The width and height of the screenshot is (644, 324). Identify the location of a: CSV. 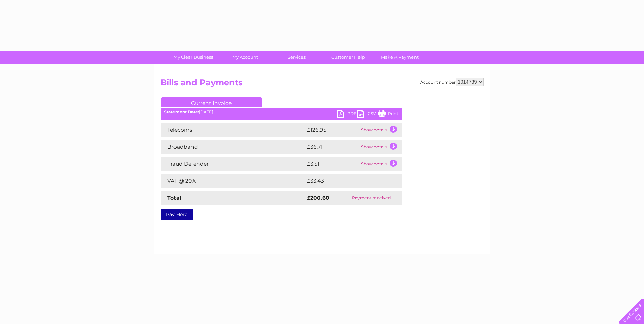
(368, 114).